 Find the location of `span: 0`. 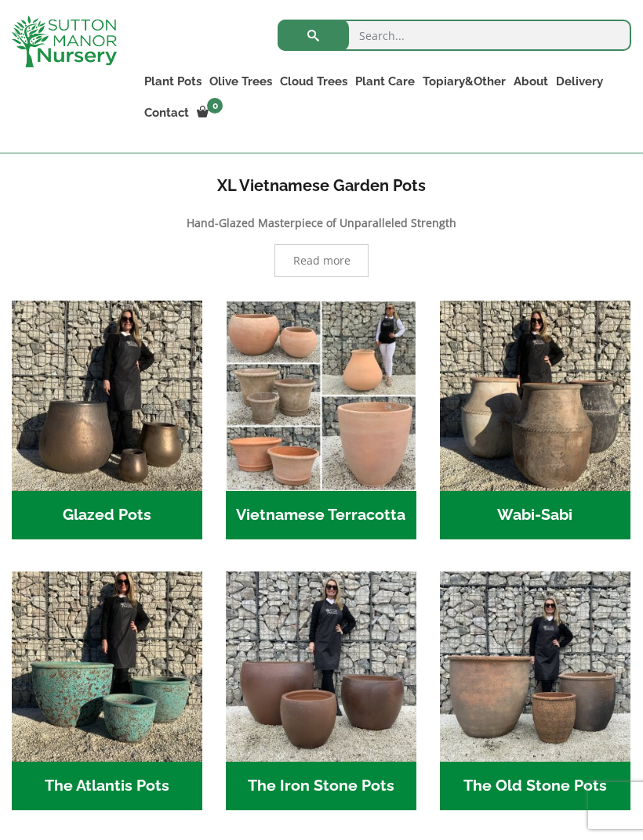

span: 0 is located at coordinates (215, 106).